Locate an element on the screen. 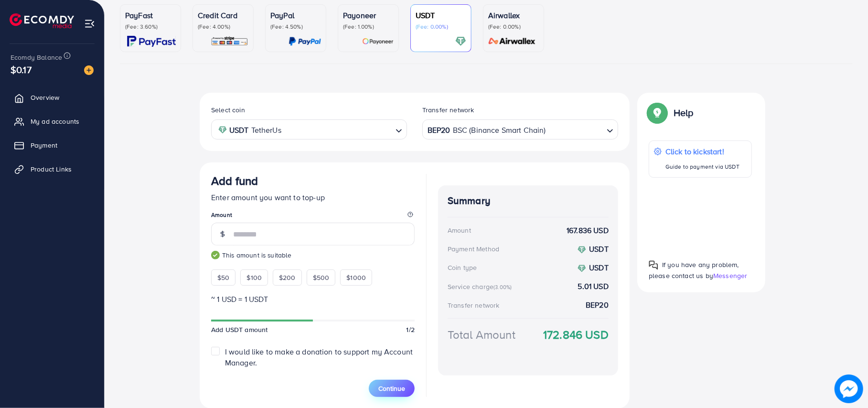  button: Continue is located at coordinates (392, 389).